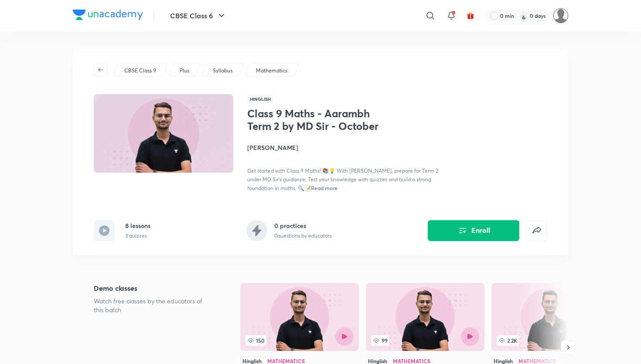 The image size is (641, 364). Describe the element at coordinates (199, 15) in the screenshot. I see `button: CBSE Class 6` at that location.